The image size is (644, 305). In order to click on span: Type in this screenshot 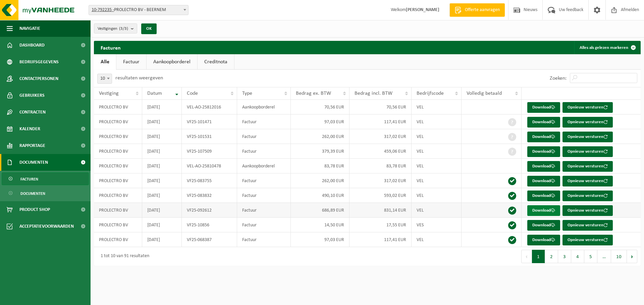, I will do `click(247, 94)`.